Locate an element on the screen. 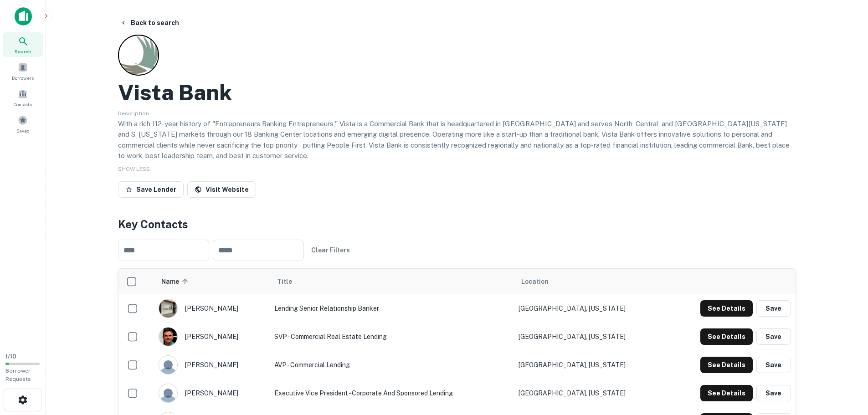 The width and height of the screenshot is (868, 415). div: Borrowers is located at coordinates (23, 71).